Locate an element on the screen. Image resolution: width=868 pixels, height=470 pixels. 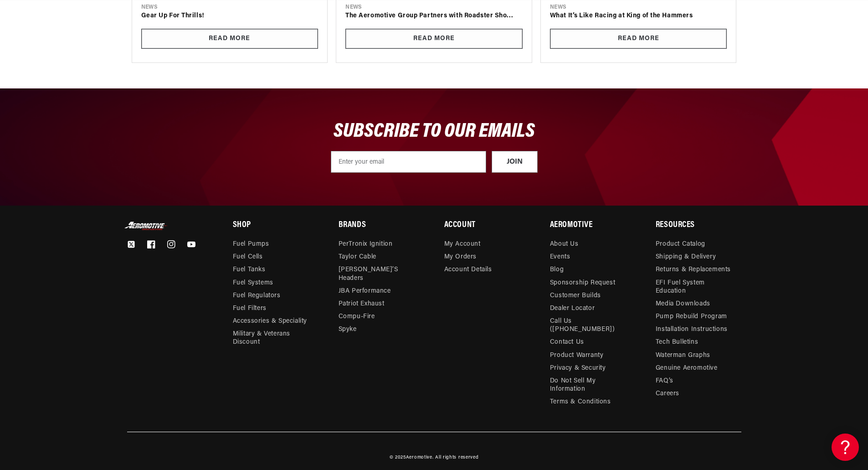
img: Aeromotive is located at coordinates (146, 226).